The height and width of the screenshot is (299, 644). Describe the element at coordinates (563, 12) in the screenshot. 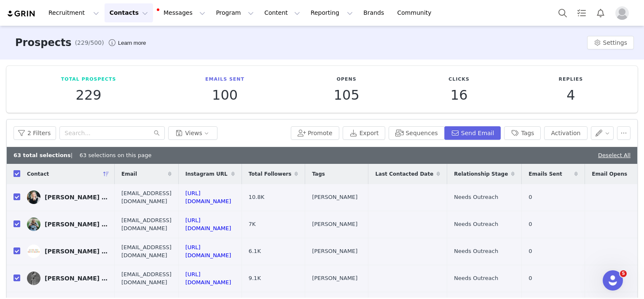

I see `button: Search` at that location.